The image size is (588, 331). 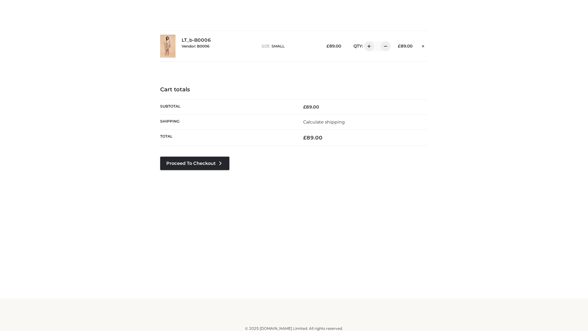 I want to click on h4: Cart totals, so click(x=294, y=90).